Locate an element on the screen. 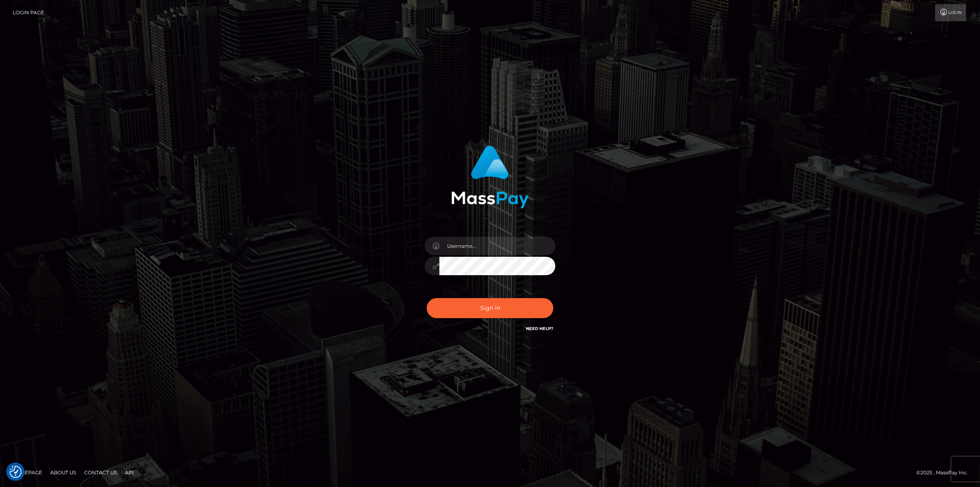  button: Sign in is located at coordinates (490, 308).